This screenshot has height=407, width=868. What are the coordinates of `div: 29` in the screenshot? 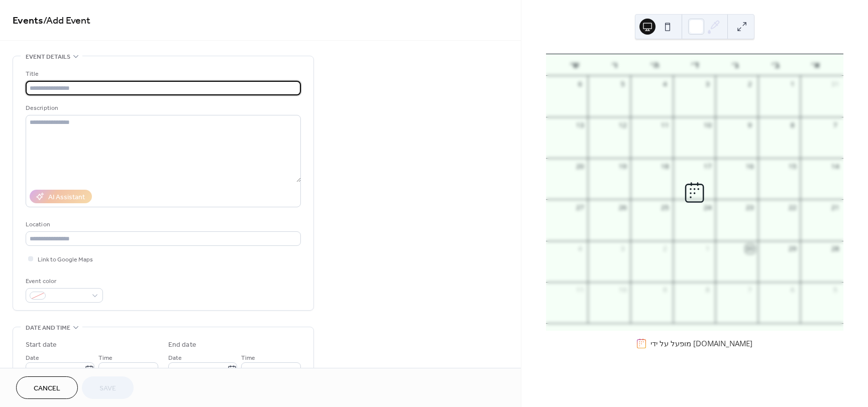 It's located at (793, 249).